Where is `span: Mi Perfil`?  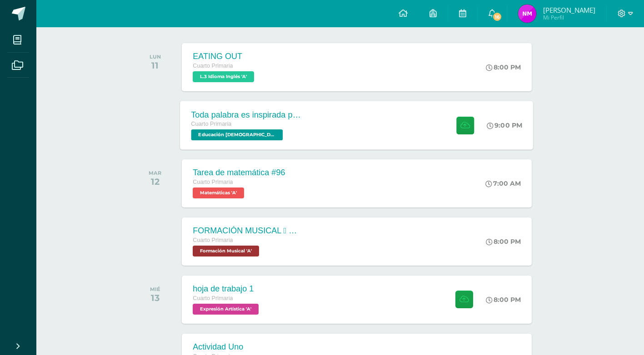 span: Mi Perfil is located at coordinates (569, 17).